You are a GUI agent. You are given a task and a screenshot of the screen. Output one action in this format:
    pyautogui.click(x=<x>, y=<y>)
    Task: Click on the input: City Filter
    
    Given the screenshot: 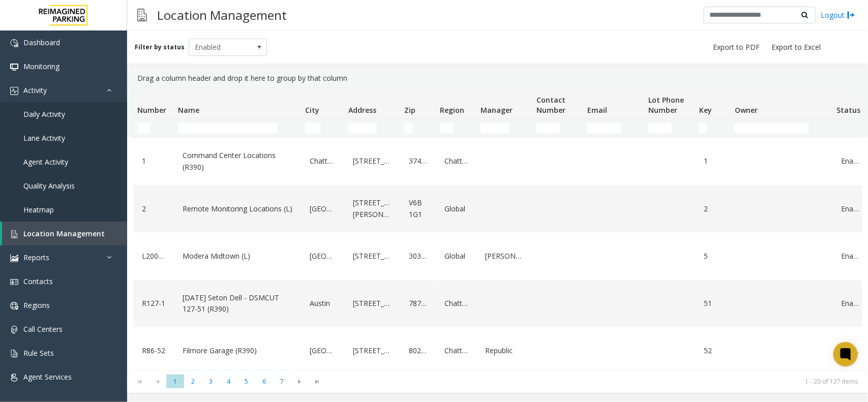 What is the action you would take?
    pyautogui.click(x=313, y=128)
    